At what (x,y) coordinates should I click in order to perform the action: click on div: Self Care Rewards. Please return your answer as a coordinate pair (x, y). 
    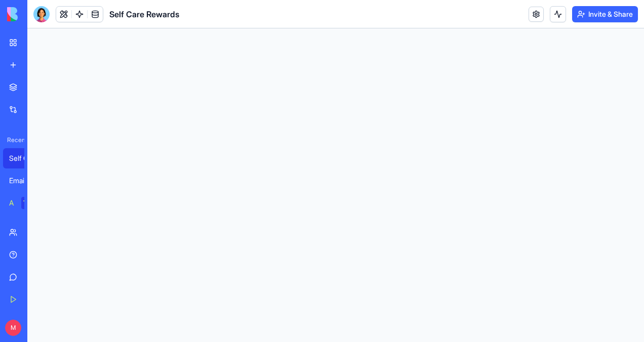
    Looking at the image, I should click on (23, 158).